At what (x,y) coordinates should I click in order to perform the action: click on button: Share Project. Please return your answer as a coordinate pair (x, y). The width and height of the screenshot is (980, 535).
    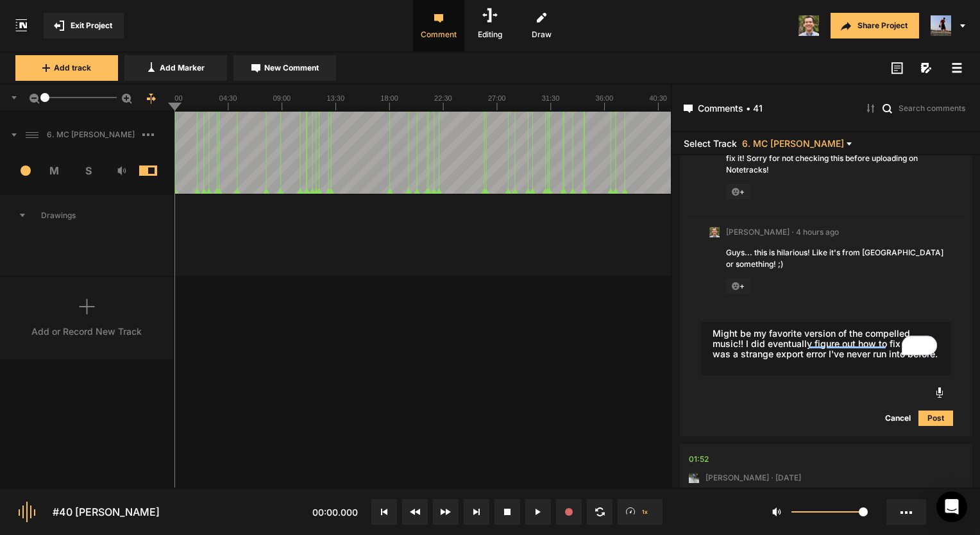
    Looking at the image, I should click on (875, 26).